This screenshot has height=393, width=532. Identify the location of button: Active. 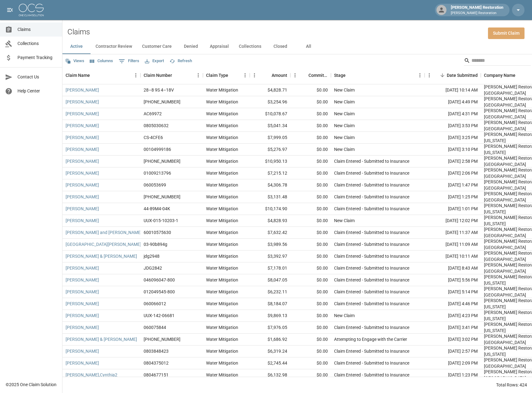
(76, 46).